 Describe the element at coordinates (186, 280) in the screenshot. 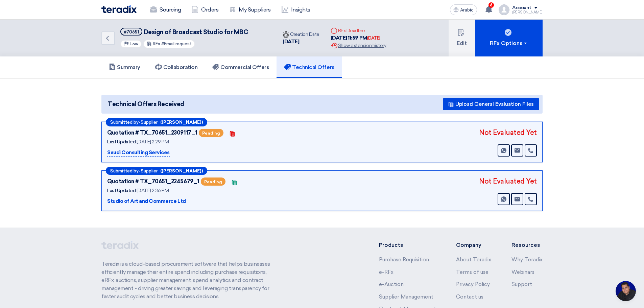

I see `font: Teradix is a cloud-based procurement software that helps businesses efficiently manage their enti...` at that location.